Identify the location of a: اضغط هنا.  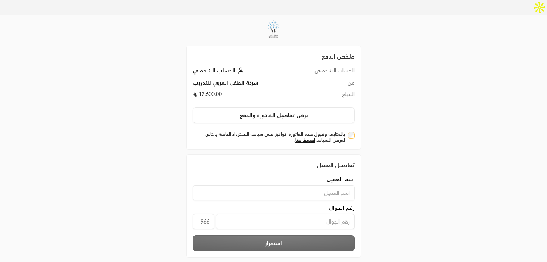
(305, 140).